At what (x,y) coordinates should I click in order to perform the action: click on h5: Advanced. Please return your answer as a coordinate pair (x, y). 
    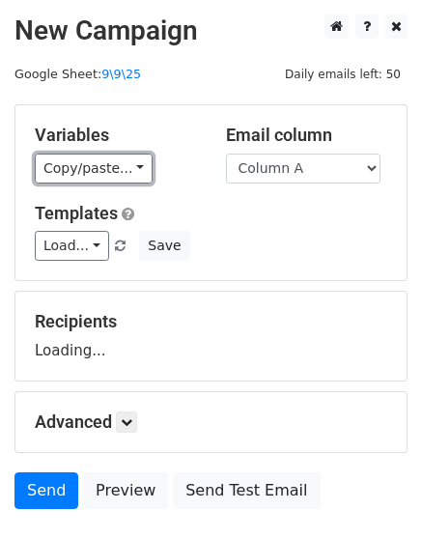
    Looking at the image, I should click on (211, 422).